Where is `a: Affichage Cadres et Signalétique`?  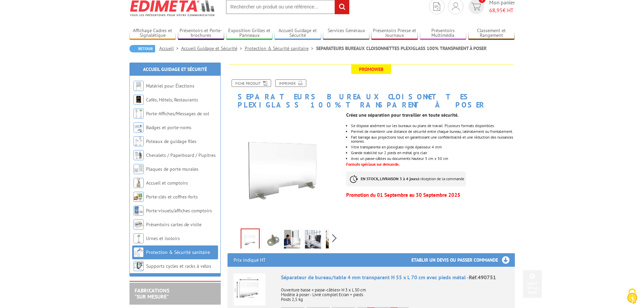
a: Affichage Cadres et Signalétique is located at coordinates (153, 33).